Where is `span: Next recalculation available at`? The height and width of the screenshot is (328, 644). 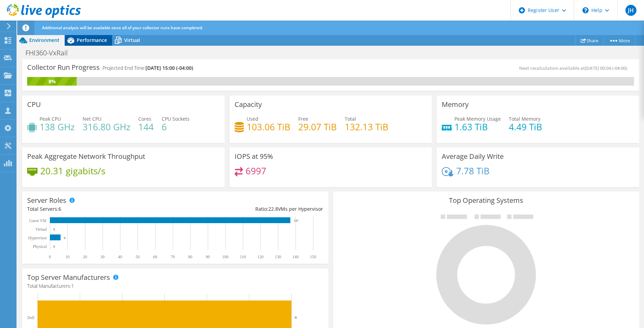
span: Next recalculation available at is located at coordinates (575, 68).